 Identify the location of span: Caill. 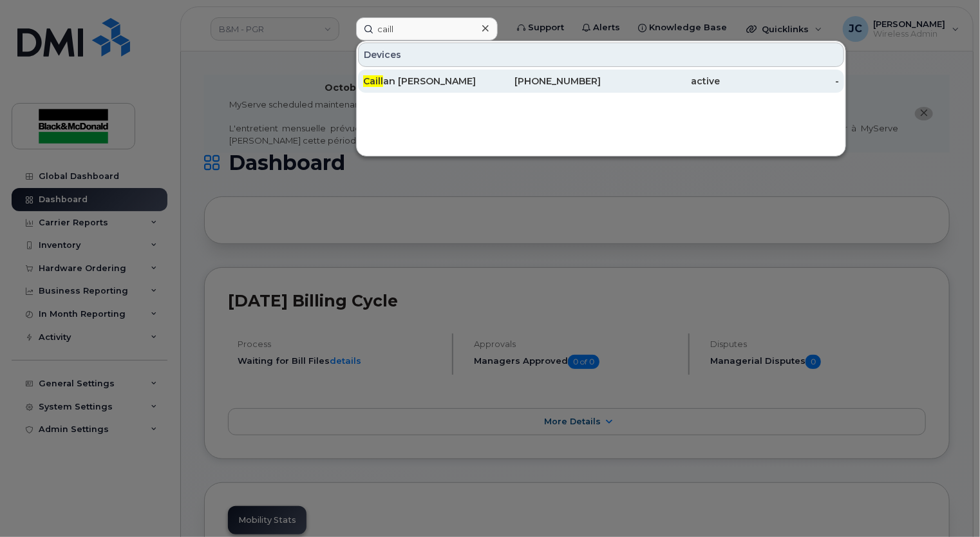
(373, 81).